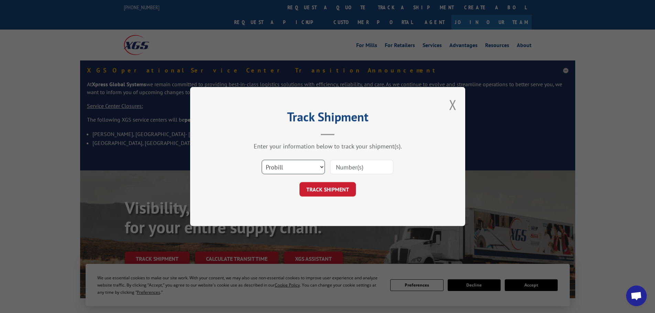 The width and height of the screenshot is (655, 313). Describe the element at coordinates (327, 189) in the screenshot. I see `button: TRACK SHIPMENT` at that location.